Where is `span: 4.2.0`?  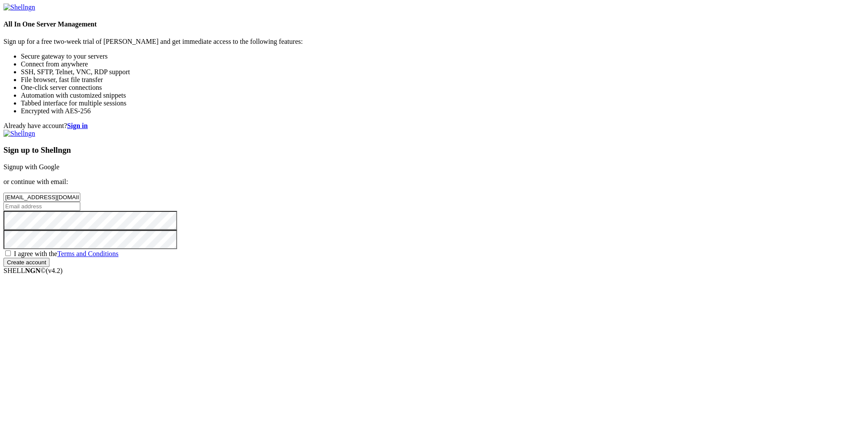 span: 4.2.0 is located at coordinates (54, 270).